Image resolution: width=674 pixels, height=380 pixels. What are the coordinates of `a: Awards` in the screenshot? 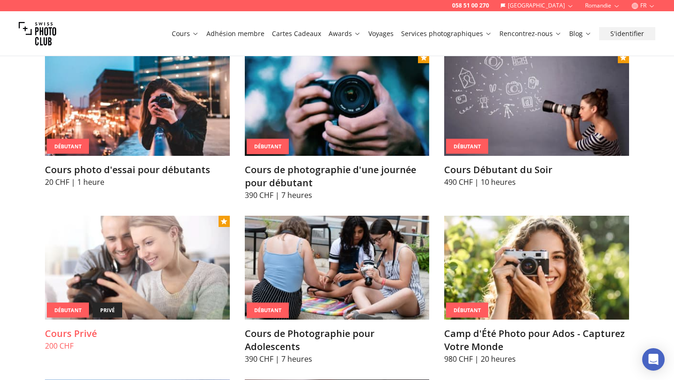 It's located at (344, 34).